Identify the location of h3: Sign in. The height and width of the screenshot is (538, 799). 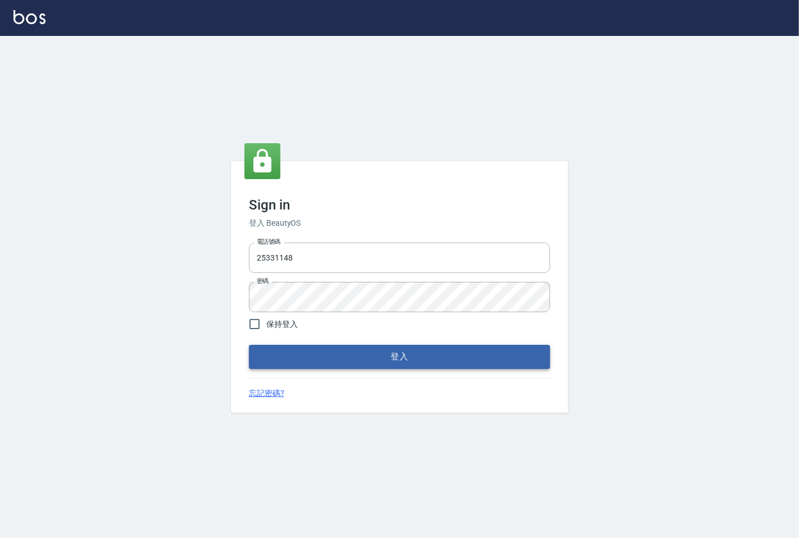
(400, 205).